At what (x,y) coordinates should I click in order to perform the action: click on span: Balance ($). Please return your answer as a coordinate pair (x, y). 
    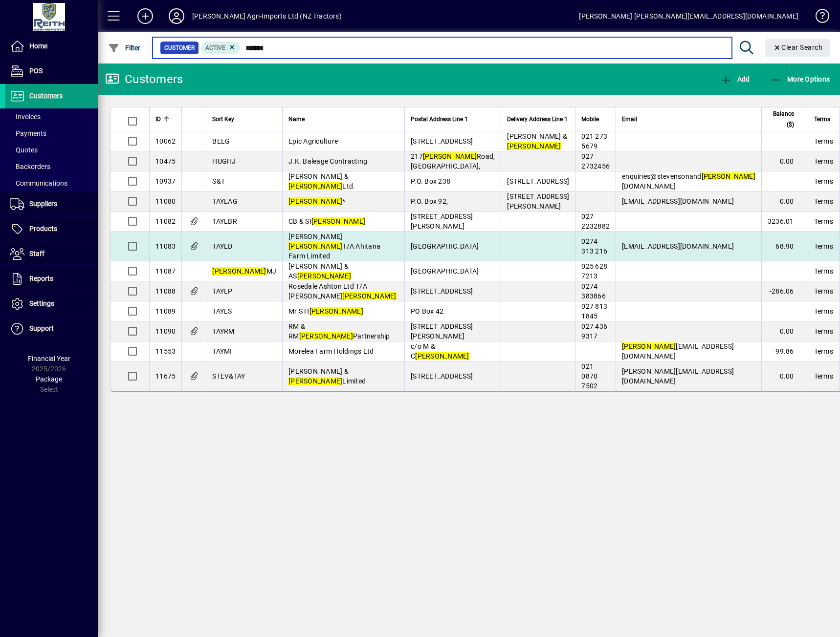
    Looking at the image, I should click on (781, 119).